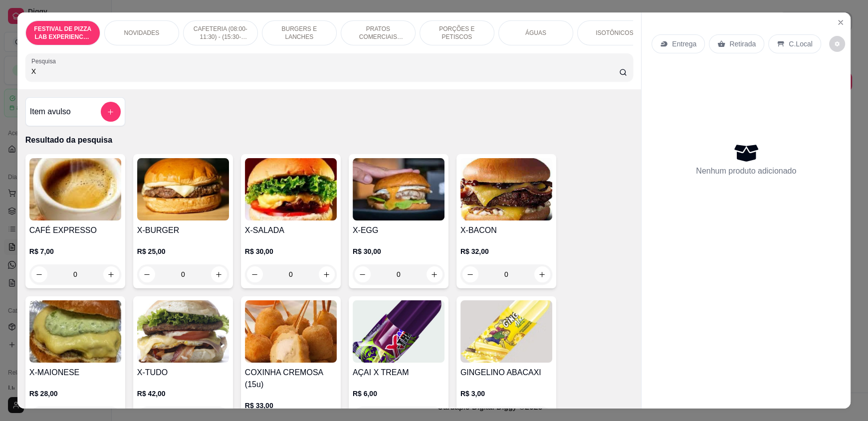 The width and height of the screenshot is (868, 421). I want to click on p: FESTIVAL DE PIZZA LAB EXPERIENCE - PIZZA MÉDIA (serve 1 a 2 pessoas), so click(63, 33).